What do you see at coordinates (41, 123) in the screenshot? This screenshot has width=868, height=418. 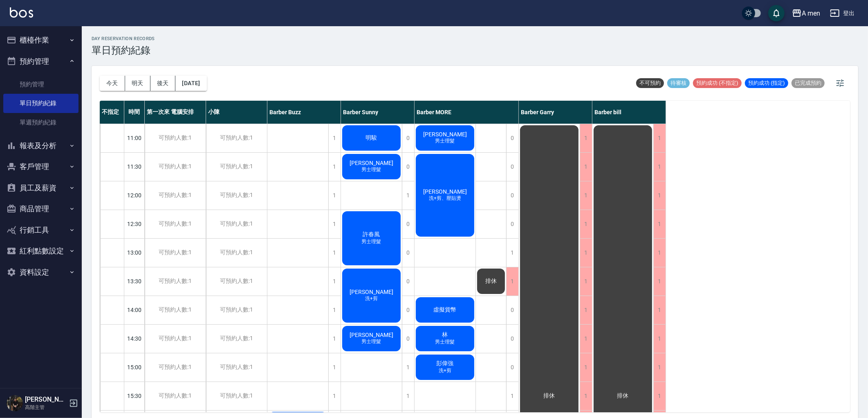 I see `a: 單週預約紀錄` at bounding box center [41, 123].